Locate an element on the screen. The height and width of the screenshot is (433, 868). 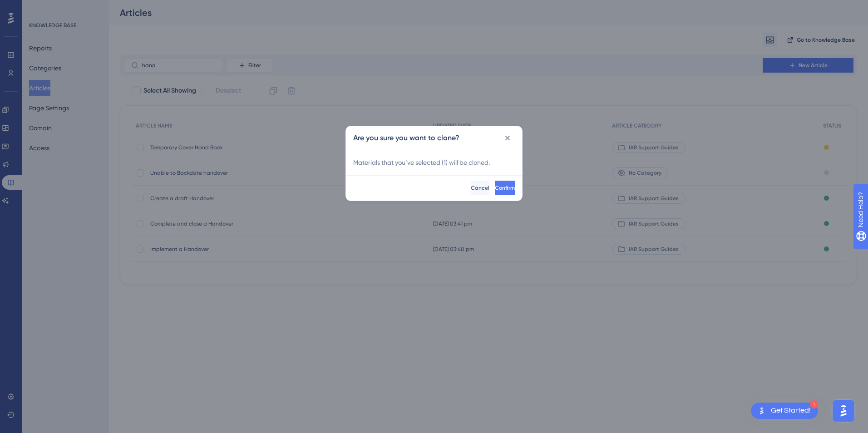
div: Open Get Started! checklist, remaining modules: 1 is located at coordinates (784, 411).